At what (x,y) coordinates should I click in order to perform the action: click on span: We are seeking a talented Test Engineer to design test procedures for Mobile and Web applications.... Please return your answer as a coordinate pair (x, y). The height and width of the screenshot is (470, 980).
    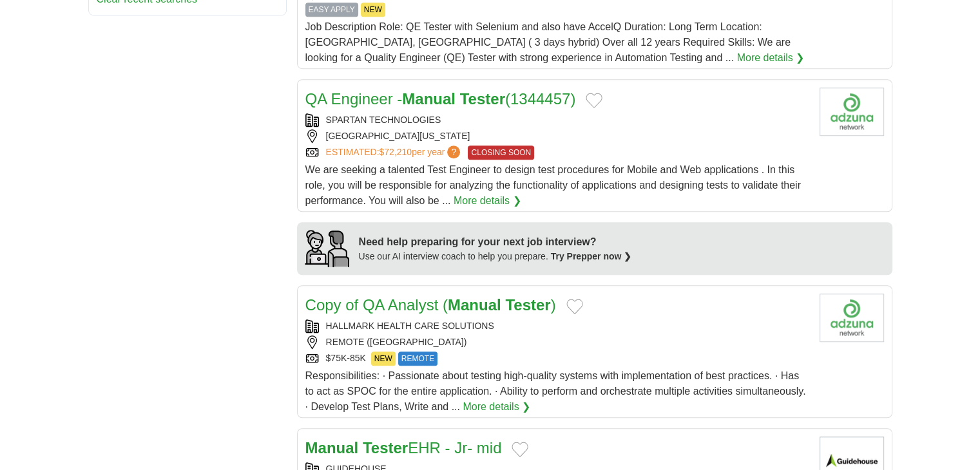
    Looking at the image, I should click on (553, 184).